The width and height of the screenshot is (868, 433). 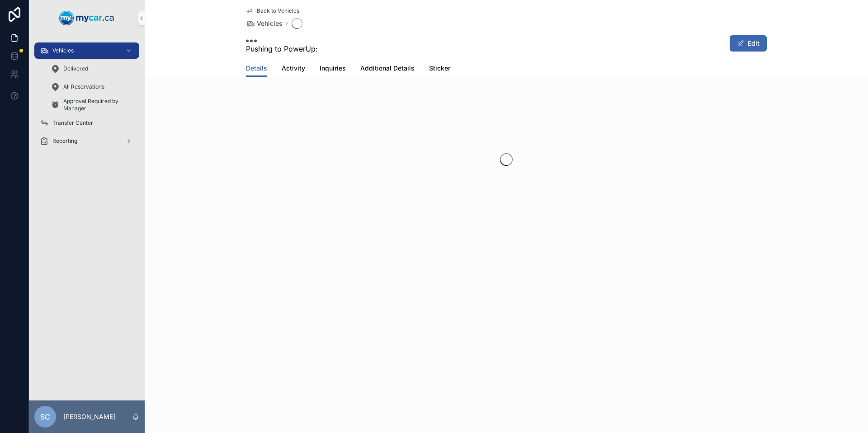 What do you see at coordinates (440, 69) in the screenshot?
I see `a: Sticker` at bounding box center [440, 69].